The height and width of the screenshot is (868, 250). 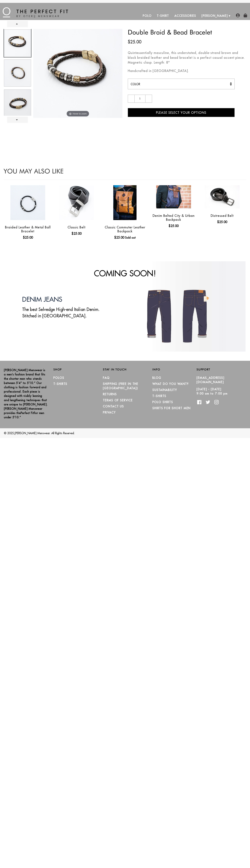 What do you see at coordinates (187, 58) in the screenshot?
I see `p: Quintessentially masculine, this understated, double-strand brown and black braided leather and b...` at bounding box center [187, 58].